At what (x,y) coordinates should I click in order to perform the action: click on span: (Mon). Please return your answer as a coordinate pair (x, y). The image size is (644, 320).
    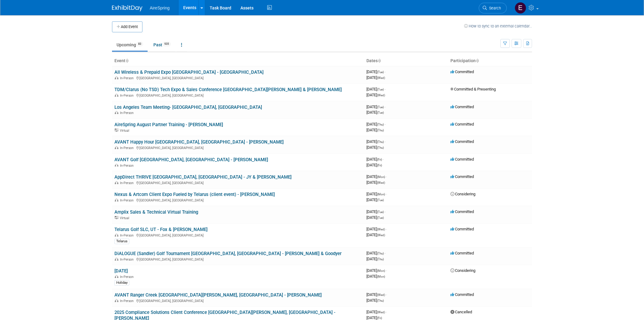
    Looking at the image, I should click on (381, 270).